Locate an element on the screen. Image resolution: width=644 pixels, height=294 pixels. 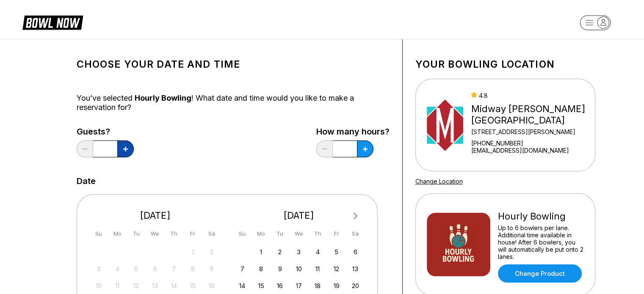
img: Hourly Bowling is located at coordinates (458, 244).